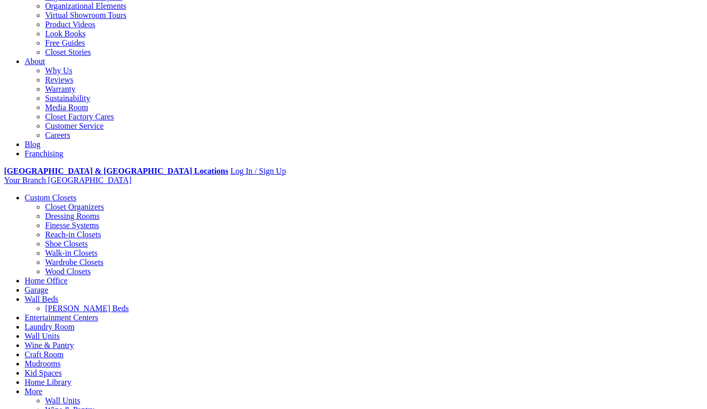 This screenshot has width=707, height=409. I want to click on a: More menu text will display only on big screen, so click(33, 391).